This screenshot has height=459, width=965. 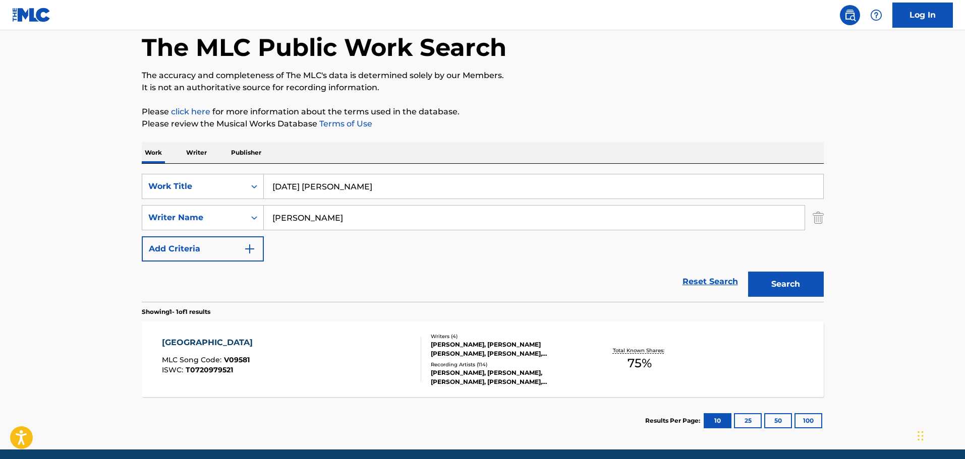 I want to click on img: Delete Criterion, so click(x=818, y=218).